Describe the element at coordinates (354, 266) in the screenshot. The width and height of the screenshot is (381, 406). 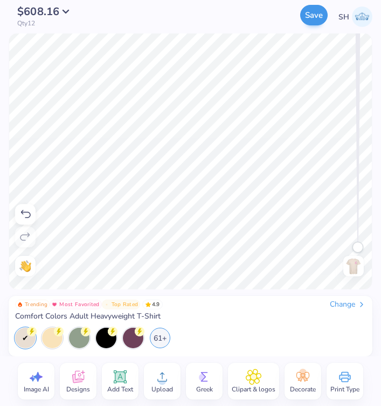
I see `img: Front` at that location.